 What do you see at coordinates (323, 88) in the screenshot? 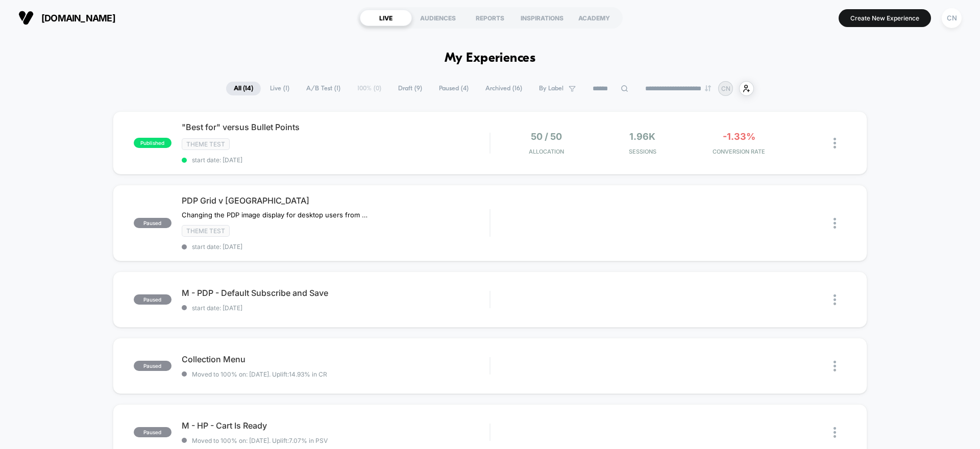
I see `span: A/B Test ( 1 )` at bounding box center [323, 88].